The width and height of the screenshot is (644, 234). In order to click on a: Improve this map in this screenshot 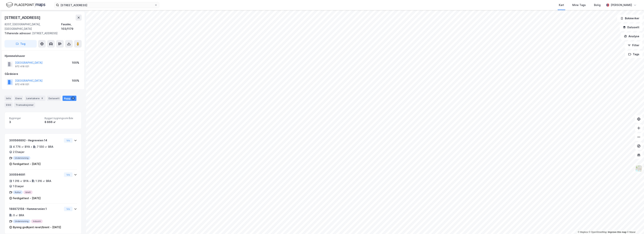, I will do `click(617, 232)`.